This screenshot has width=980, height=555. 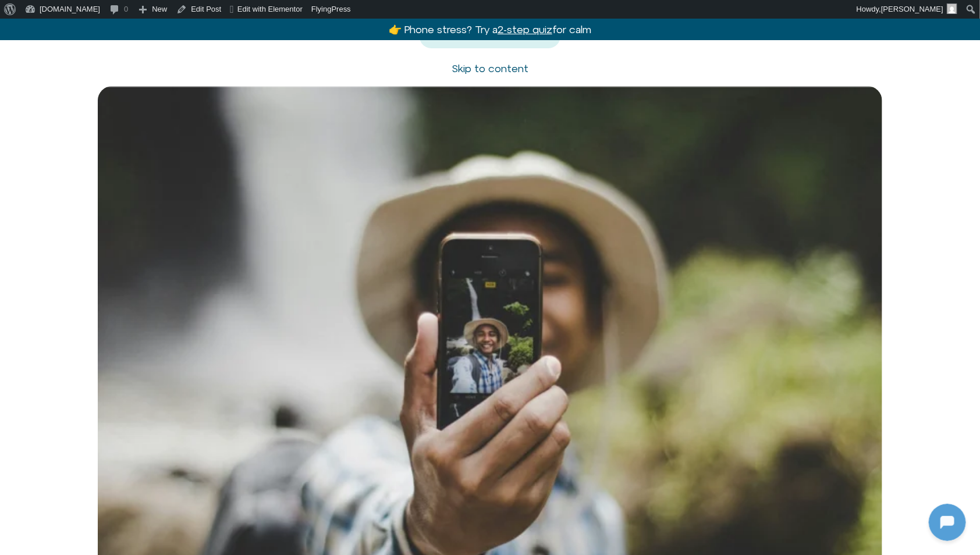 What do you see at coordinates (490, 68) in the screenshot?
I see `a: Skip to content` at bounding box center [490, 68].